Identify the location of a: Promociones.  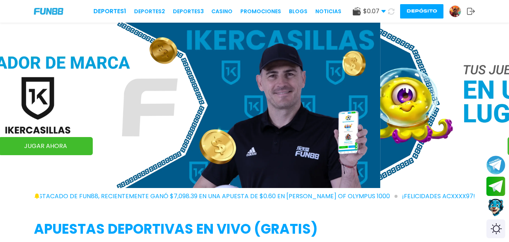
(261, 11).